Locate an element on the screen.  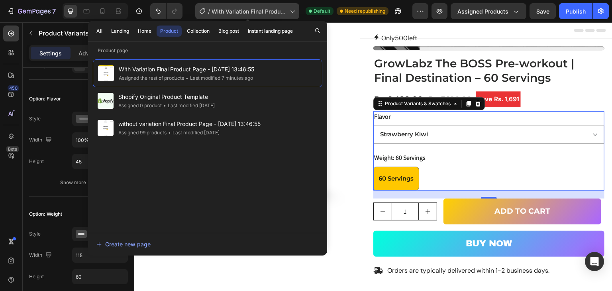
legend: Weight: 60 Servings is located at coordinates (265, 135).